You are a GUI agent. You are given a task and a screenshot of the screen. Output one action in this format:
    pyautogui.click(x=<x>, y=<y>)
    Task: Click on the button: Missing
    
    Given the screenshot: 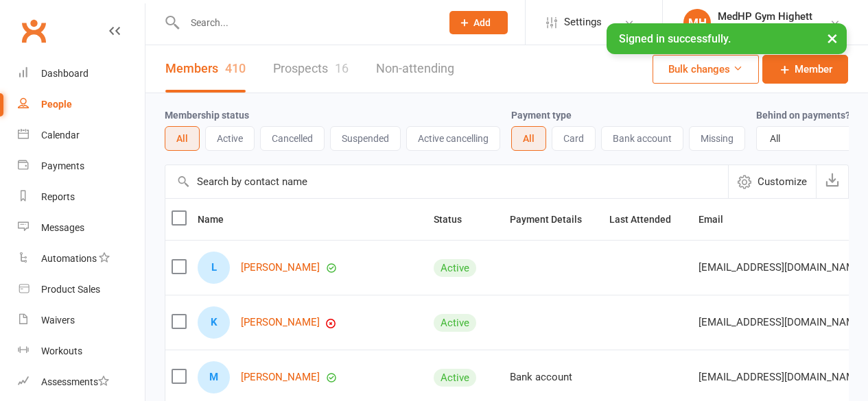 What is the action you would take?
    pyautogui.click(x=716, y=139)
    